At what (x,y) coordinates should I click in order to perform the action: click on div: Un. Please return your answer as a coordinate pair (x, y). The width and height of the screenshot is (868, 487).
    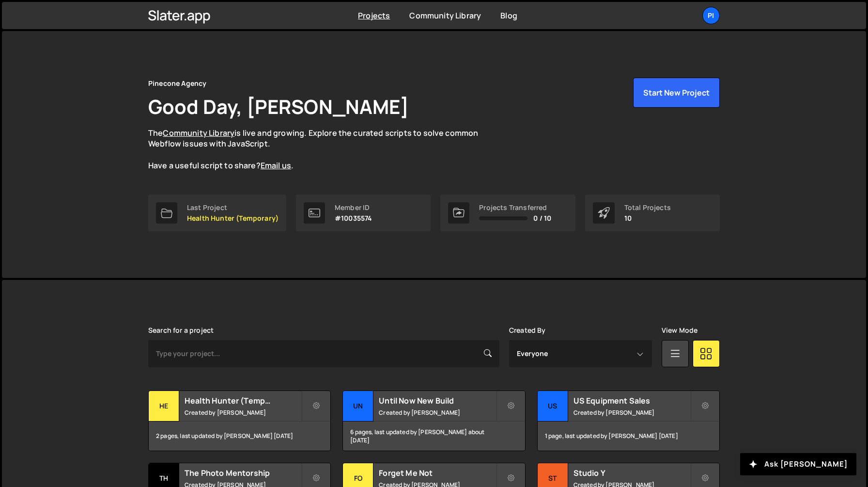
    Looking at the image, I should click on (358, 406).